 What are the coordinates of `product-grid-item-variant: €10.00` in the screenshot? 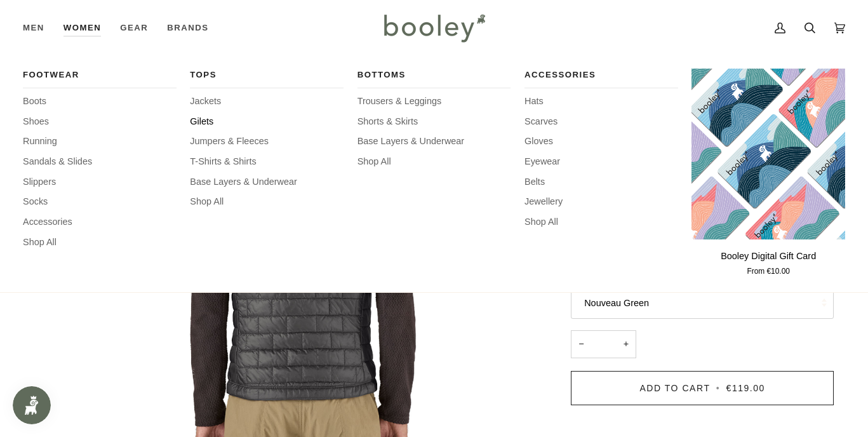 It's located at (768, 154).